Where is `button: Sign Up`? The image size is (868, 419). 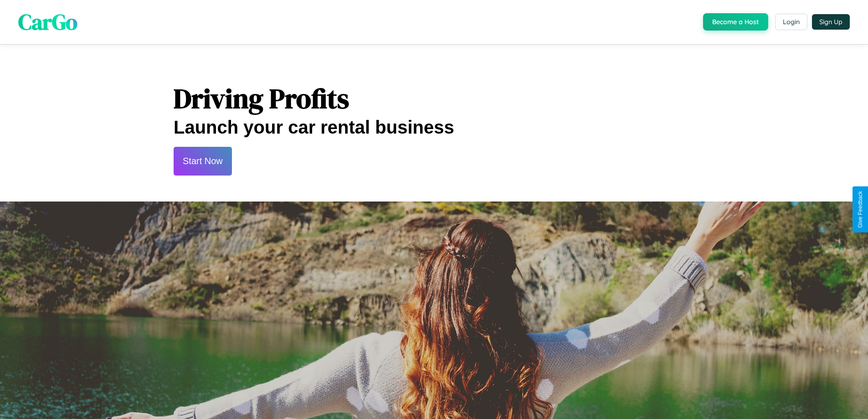
button: Sign Up is located at coordinates (830, 22).